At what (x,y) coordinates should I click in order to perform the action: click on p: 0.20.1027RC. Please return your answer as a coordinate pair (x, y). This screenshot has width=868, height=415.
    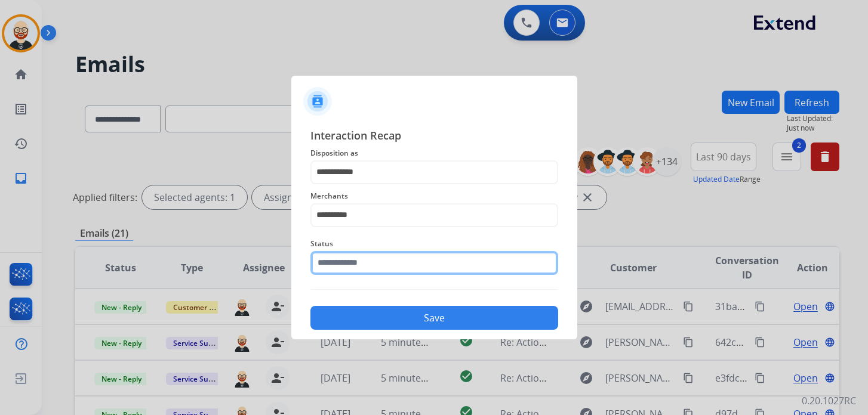
    Looking at the image, I should click on (828, 401).